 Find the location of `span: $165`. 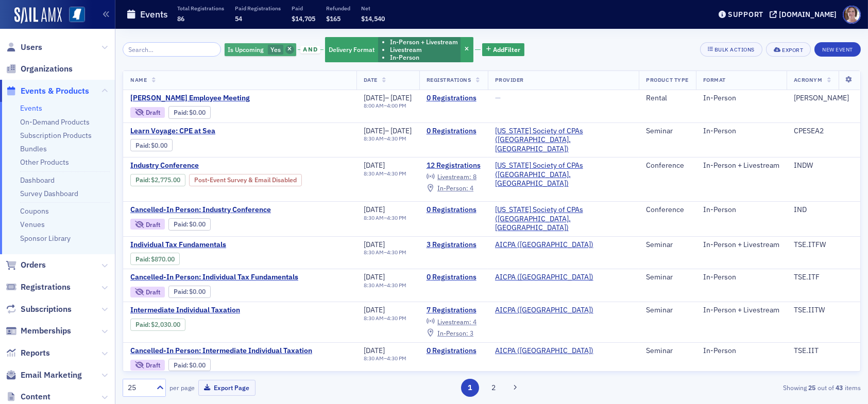

span: $165 is located at coordinates (333, 19).